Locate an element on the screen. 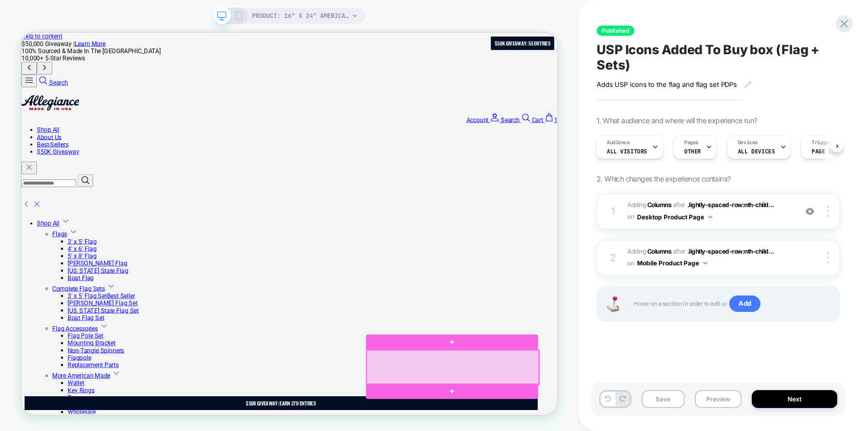 The width and height of the screenshot is (868, 431). a: 3' x 5' Flag SetBest Seller is located at coordinates (106, 351).